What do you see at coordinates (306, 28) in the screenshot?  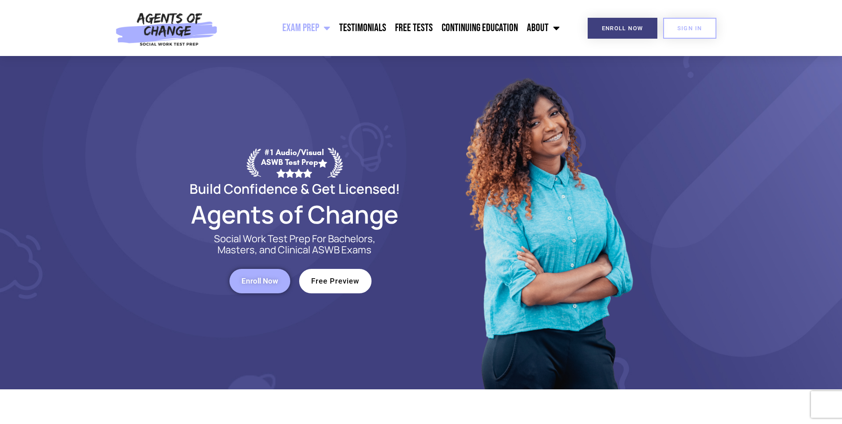 I see `a: Exam Prep` at bounding box center [306, 28].